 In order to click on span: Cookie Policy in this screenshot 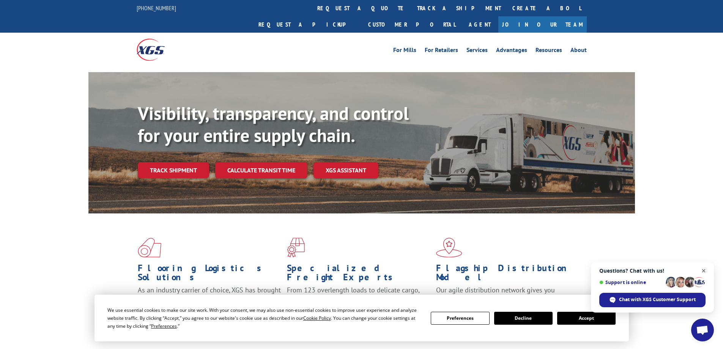, I will do `click(317, 318)`.